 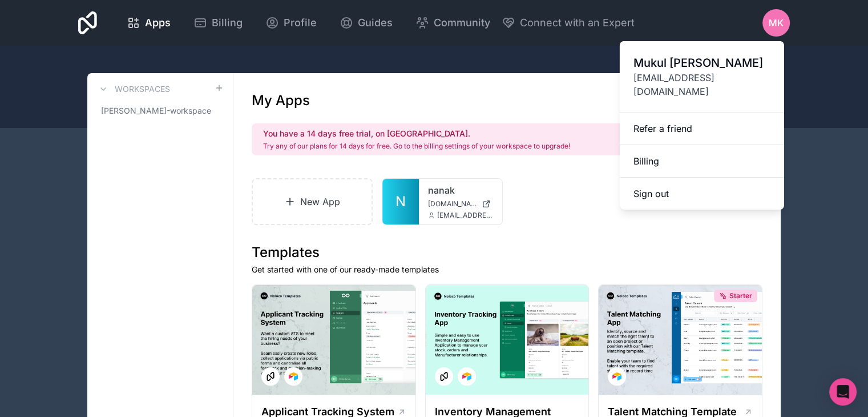 I want to click on span: Profile, so click(x=300, y=23).